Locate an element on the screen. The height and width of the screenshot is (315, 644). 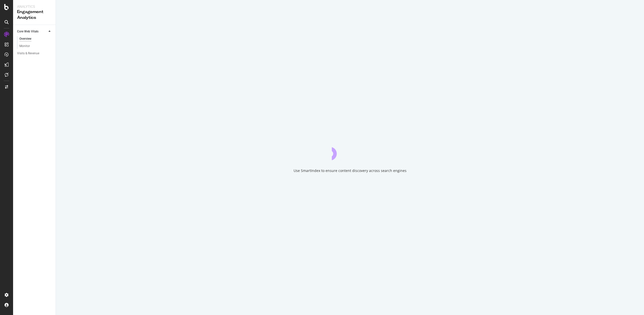
div: Analytics is located at coordinates (34, 6).